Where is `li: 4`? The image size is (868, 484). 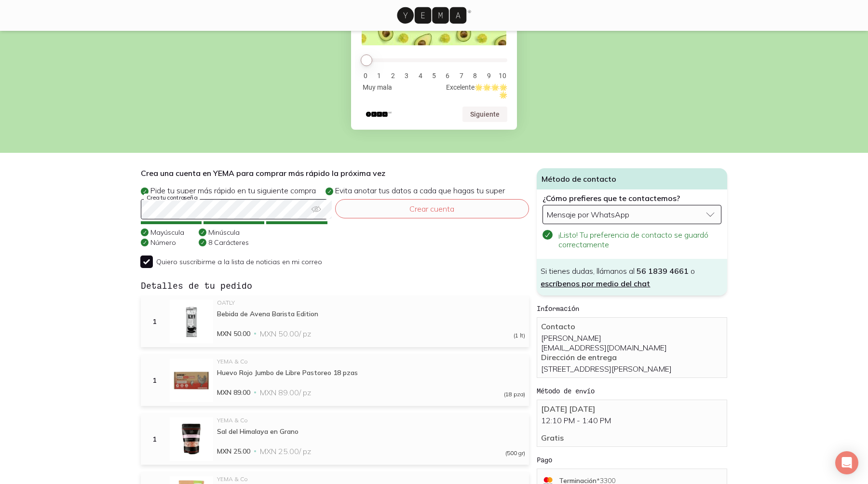 li: 4 is located at coordinates (421, 76).